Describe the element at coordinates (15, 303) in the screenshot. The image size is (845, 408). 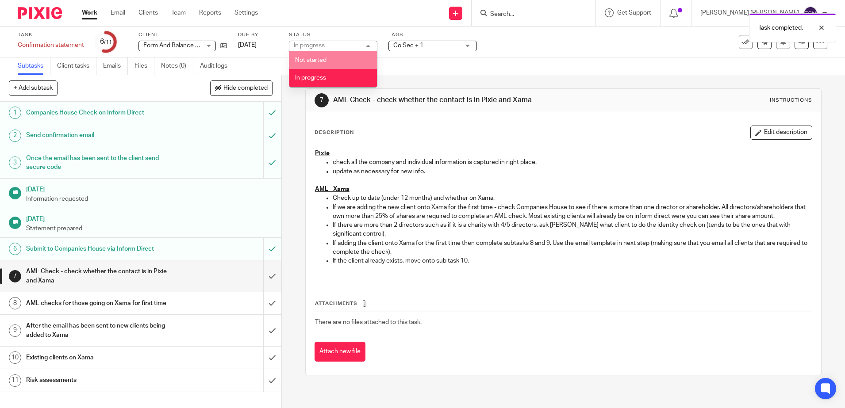
I see `div: 8` at that location.